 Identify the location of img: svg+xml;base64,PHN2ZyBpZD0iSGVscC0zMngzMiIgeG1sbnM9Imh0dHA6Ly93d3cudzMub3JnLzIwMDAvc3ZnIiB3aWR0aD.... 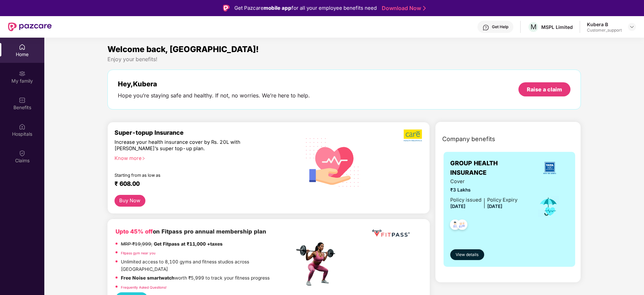
(486, 28).